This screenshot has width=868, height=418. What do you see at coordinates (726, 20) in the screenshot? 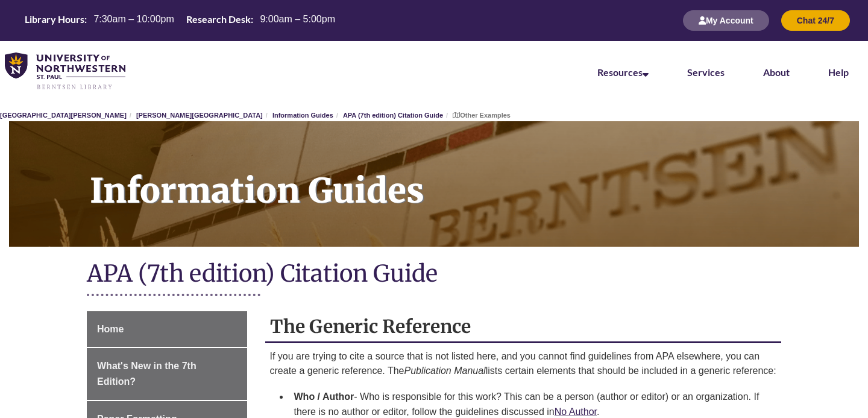
I see `a: My Account` at bounding box center [726, 20].